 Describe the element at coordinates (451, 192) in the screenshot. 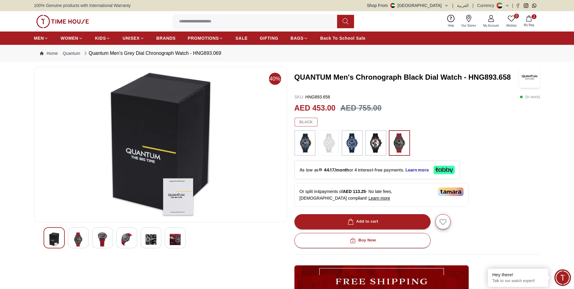

I see `img: Tamara` at that location.